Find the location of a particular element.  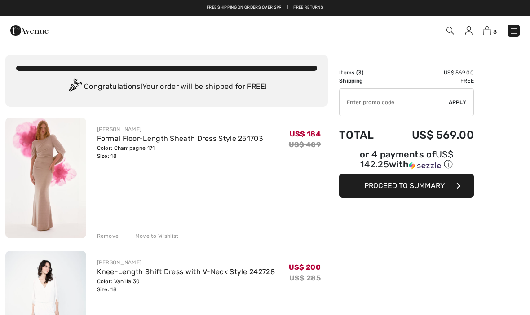

div: or 4 payments of with is located at coordinates (407, 160).